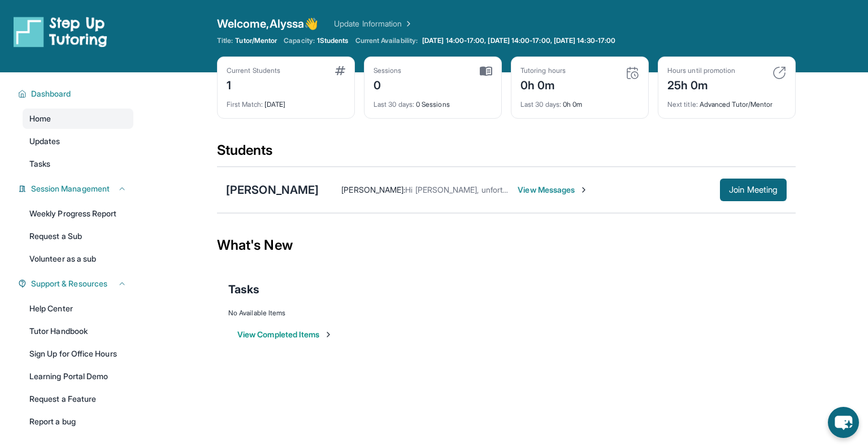  Describe the element at coordinates (843, 422) in the screenshot. I see `button: chat-button` at that location.